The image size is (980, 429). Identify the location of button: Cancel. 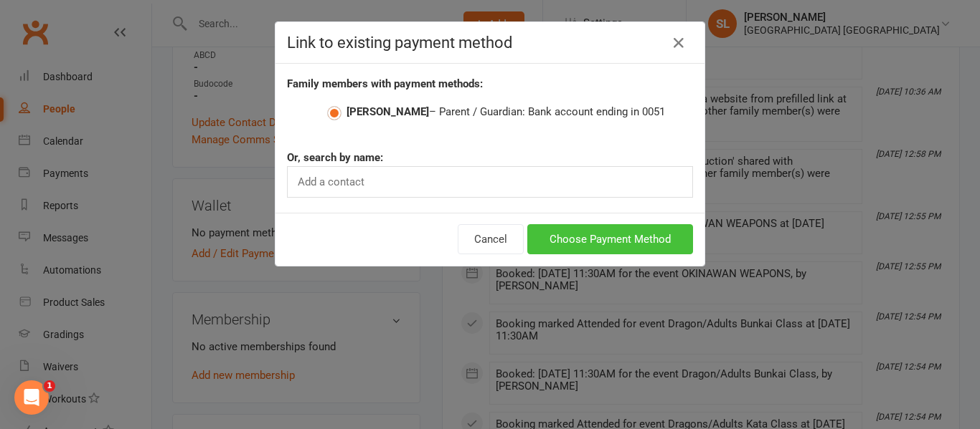
(490, 239).